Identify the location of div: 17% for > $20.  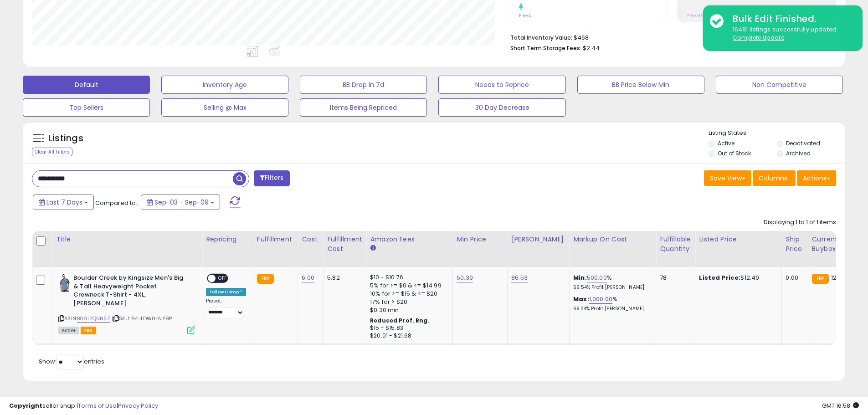
(408, 302).